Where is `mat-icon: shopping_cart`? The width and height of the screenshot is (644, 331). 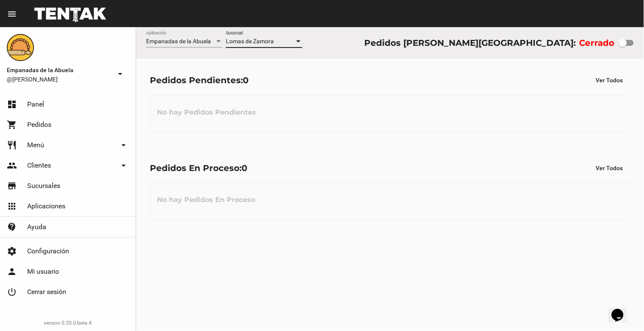
mat-icon: shopping_cart is located at coordinates (12, 125).